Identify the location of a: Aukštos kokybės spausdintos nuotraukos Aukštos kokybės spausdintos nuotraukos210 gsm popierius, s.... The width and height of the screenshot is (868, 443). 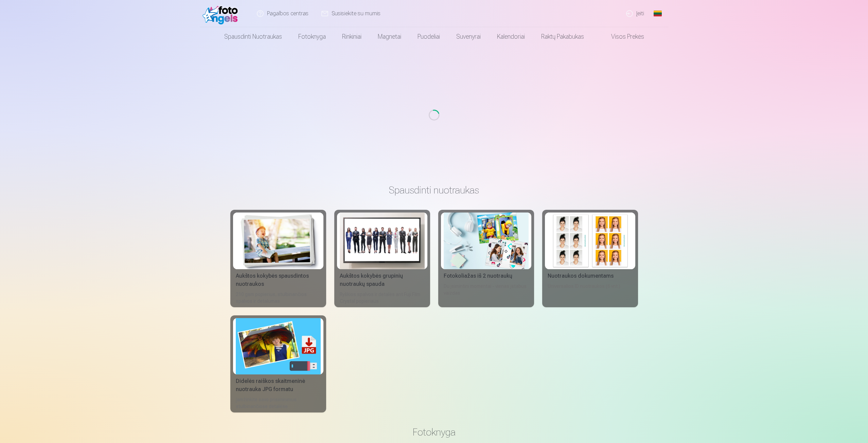
(278, 258).